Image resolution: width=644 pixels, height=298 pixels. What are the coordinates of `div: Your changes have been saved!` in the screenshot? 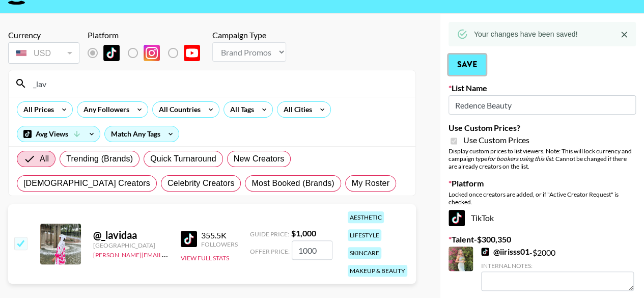 It's located at (526, 34).